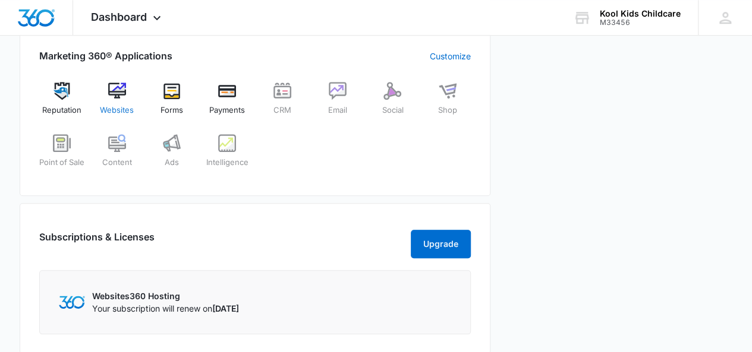  Describe the element at coordinates (116, 111) in the screenshot. I see `span: Websites` at that location.